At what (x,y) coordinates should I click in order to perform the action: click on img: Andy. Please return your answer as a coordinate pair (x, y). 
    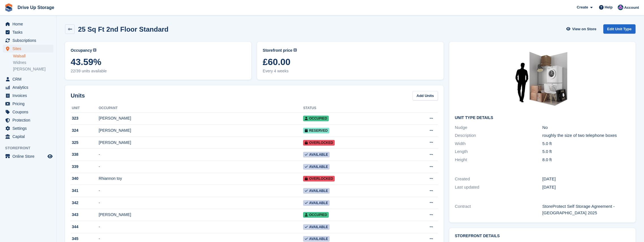
    Looking at the image, I should click on (620, 7).